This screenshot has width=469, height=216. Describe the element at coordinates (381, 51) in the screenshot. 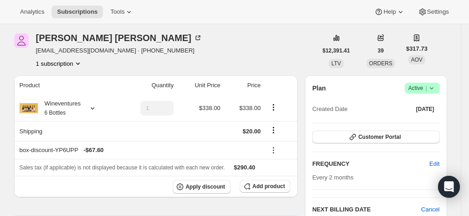

I see `button: 39` at that location.